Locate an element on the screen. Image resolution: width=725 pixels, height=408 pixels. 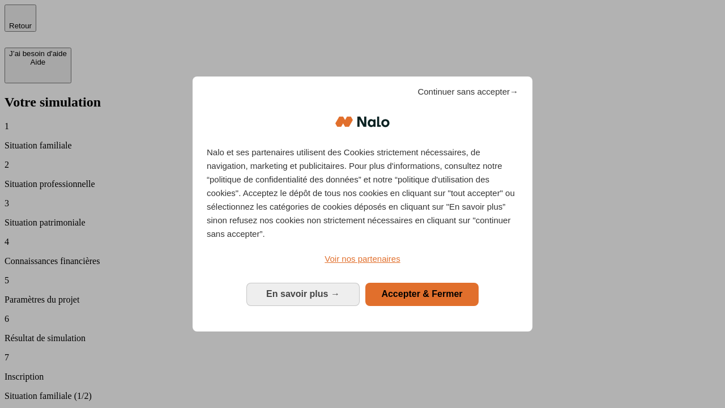
div: Bienvenue chez Nalo Gestion du consentement is located at coordinates (363, 203).